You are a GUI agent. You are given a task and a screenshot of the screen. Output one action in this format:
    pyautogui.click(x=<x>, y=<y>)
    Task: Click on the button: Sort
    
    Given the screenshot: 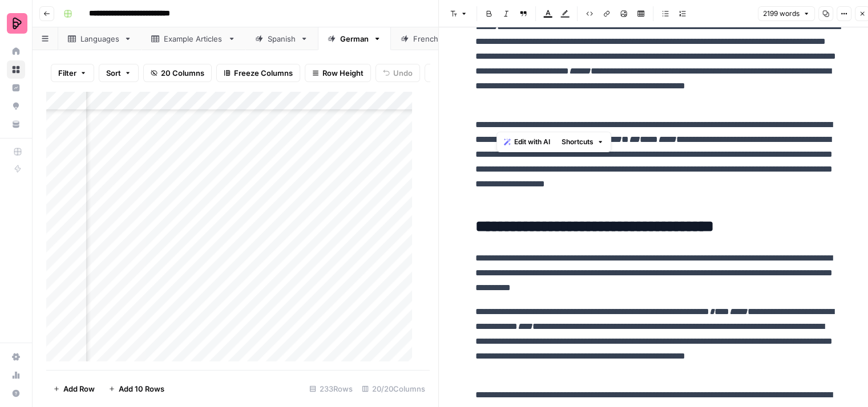 What is the action you would take?
    pyautogui.click(x=119, y=73)
    